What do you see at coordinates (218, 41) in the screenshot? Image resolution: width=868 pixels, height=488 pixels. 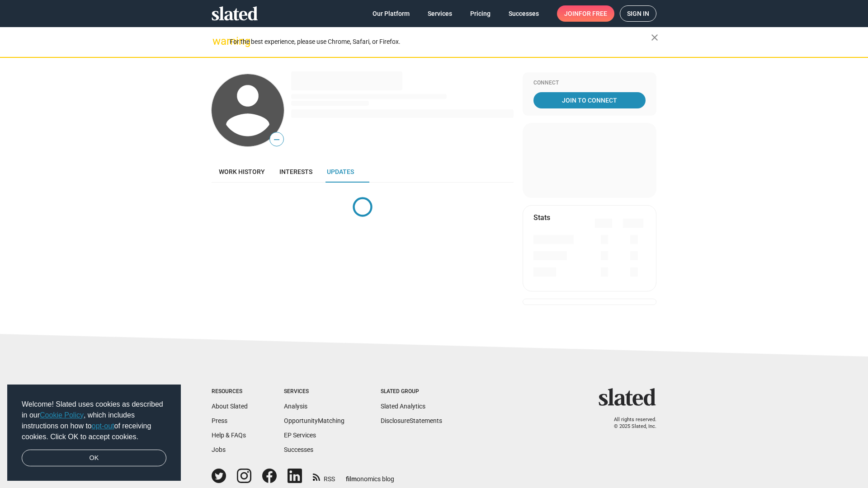 I see `mat-icon: warning` at bounding box center [218, 41].